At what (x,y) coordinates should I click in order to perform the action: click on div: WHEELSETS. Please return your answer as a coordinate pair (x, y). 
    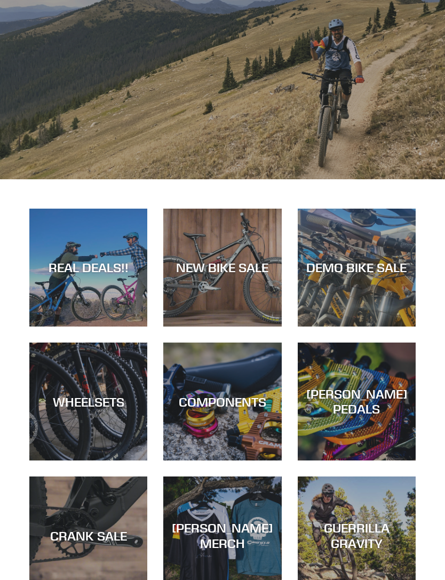
    Looking at the image, I should click on (88, 401).